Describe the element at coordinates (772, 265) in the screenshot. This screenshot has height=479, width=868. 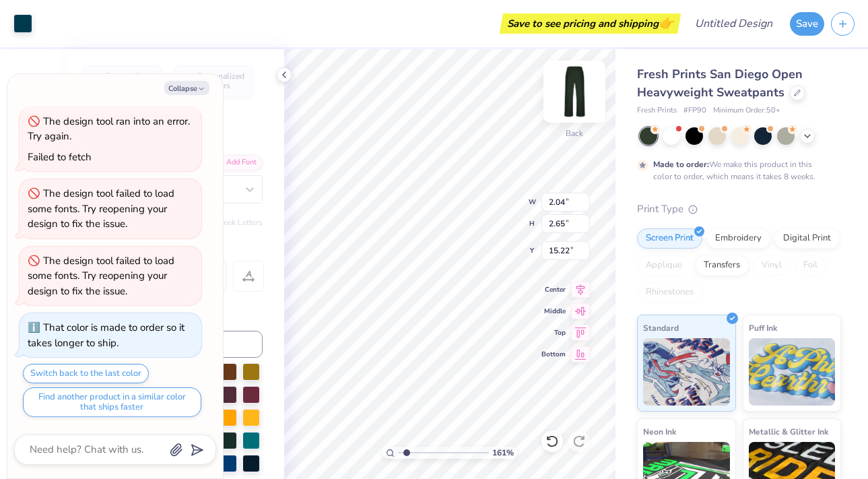
I see `div: Vinyl` at that location.